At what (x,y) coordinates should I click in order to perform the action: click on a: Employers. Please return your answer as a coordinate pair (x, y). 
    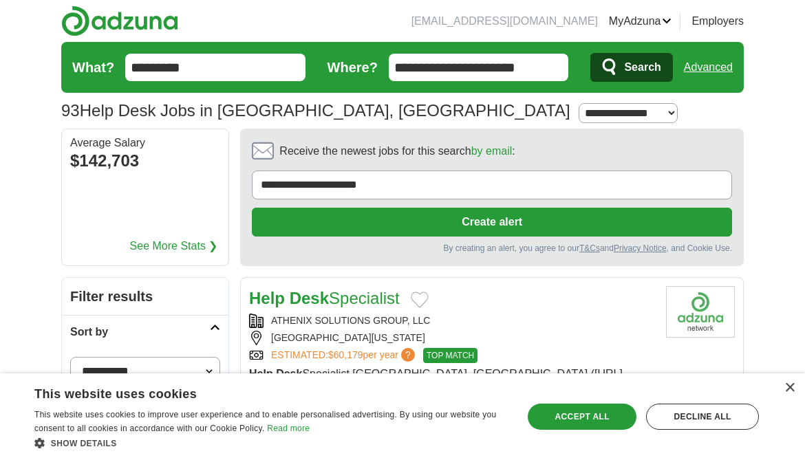
    Looking at the image, I should click on (718, 21).